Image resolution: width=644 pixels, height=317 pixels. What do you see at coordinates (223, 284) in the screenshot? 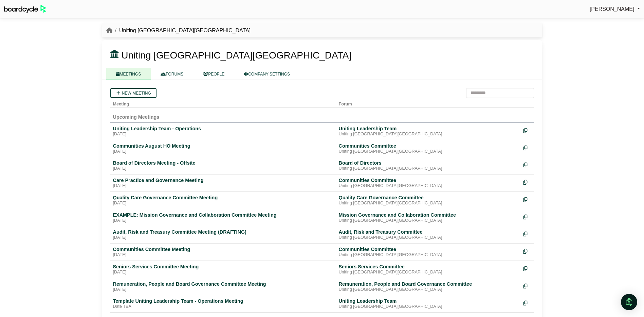
I see `div: Remuneration, People and Board Governance Committee Meeting` at bounding box center [223, 284].